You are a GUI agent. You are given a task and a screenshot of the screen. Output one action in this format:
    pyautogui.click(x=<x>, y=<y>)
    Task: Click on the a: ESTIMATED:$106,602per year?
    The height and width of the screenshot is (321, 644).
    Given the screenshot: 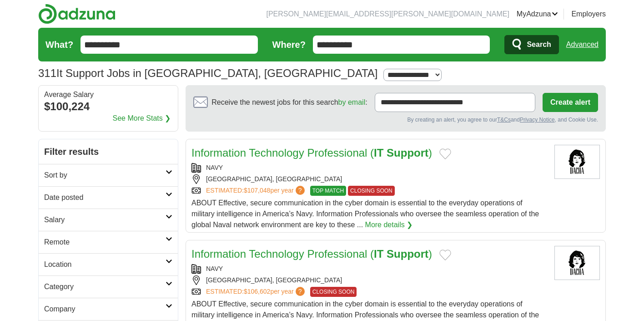 What is the action you would take?
    pyautogui.click(x=256, y=292)
    